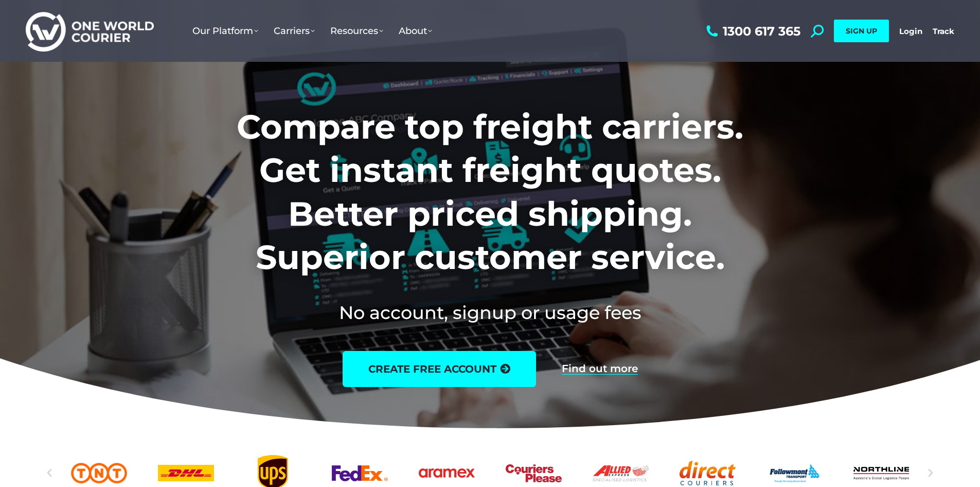  What do you see at coordinates (752, 31) in the screenshot?
I see `a: 1300 617 365` at bounding box center [752, 31].